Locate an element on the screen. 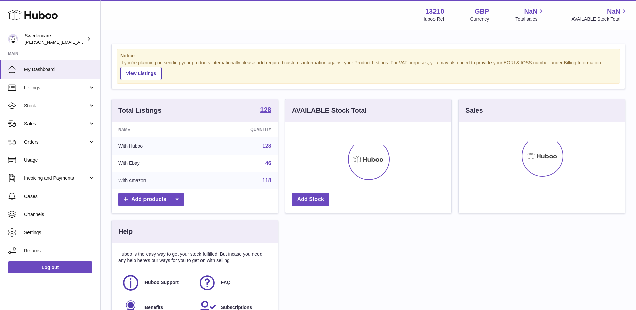  span: Usage is located at coordinates (60, 160).